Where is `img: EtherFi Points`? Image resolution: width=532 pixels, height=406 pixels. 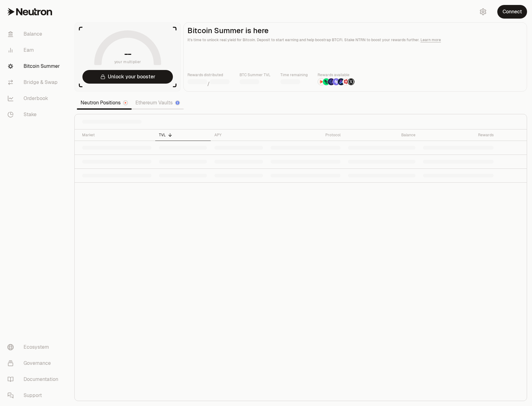
img: EtherFi Points is located at coordinates (332, 82).